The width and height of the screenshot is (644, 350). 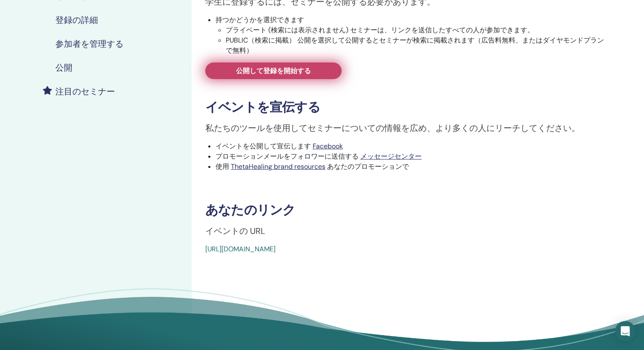 What do you see at coordinates (273, 70) in the screenshot?
I see `a: 公開して登録を開始する` at bounding box center [273, 70].